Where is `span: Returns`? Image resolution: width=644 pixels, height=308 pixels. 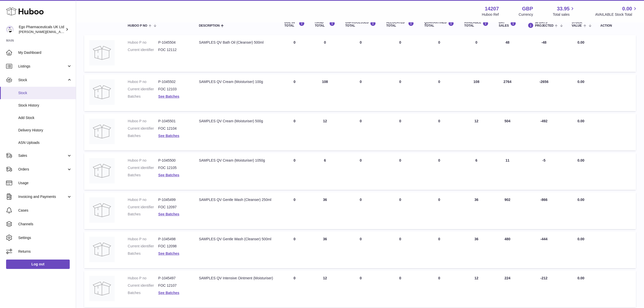 span: Returns is located at coordinates (45, 252).